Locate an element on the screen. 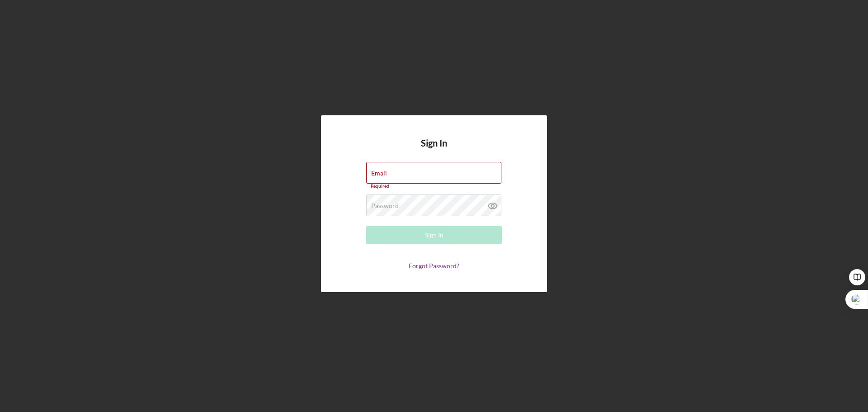 The height and width of the screenshot is (412, 868). a: Forgot Password? is located at coordinates (434, 265).